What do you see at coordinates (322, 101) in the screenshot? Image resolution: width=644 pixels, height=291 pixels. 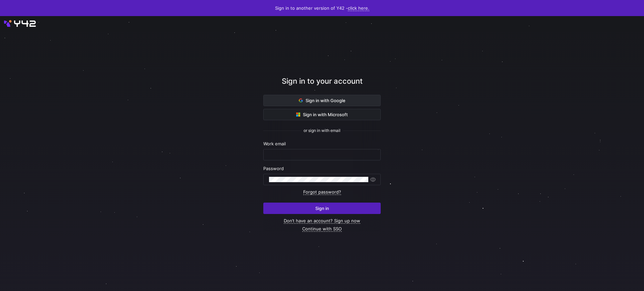 I see `span: Sign in with Google` at bounding box center [322, 101].